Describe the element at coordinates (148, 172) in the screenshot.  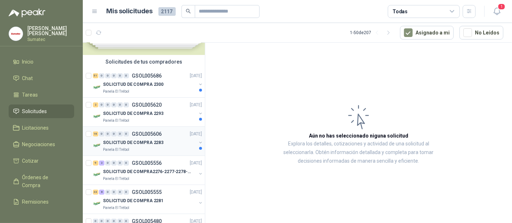
I see `p: SOLICITUD DE COMPRA2276-2277-2278-2284-2285-` at that location.